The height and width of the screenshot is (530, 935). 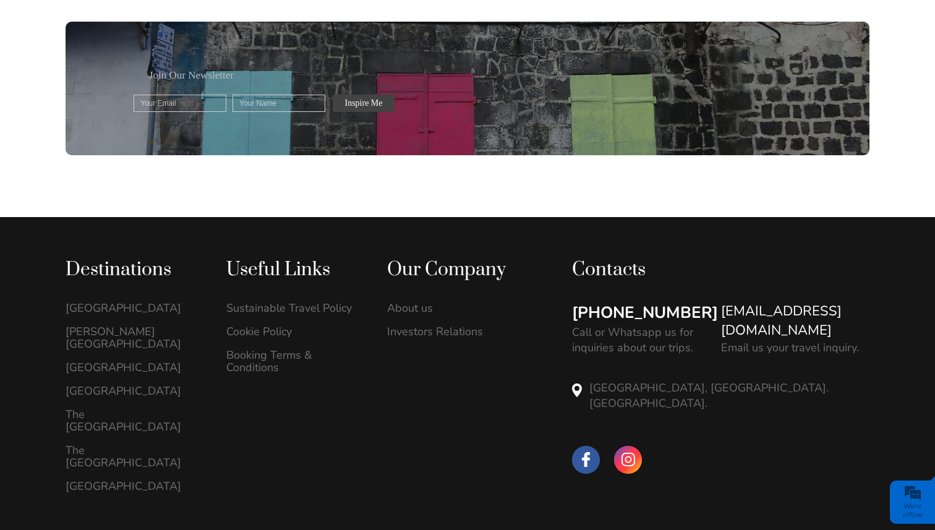 What do you see at coordinates (203, 389) in the screenshot?
I see `em: Submit` at bounding box center [203, 389].